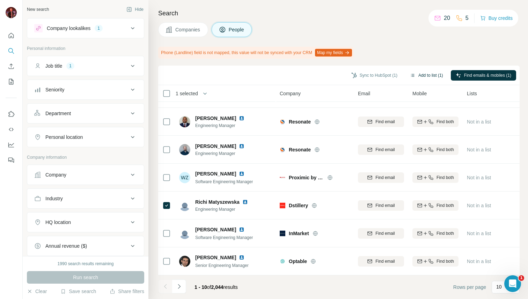 The width and height of the screenshot is (528, 299). Describe the element at coordinates (86, 114) in the screenshot. I see `button: Department` at that location.